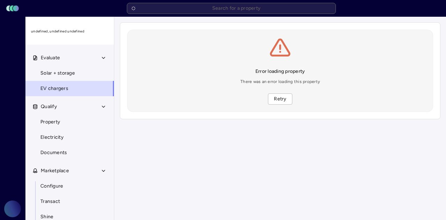  I want to click on span: Marketplace, so click(55, 171).